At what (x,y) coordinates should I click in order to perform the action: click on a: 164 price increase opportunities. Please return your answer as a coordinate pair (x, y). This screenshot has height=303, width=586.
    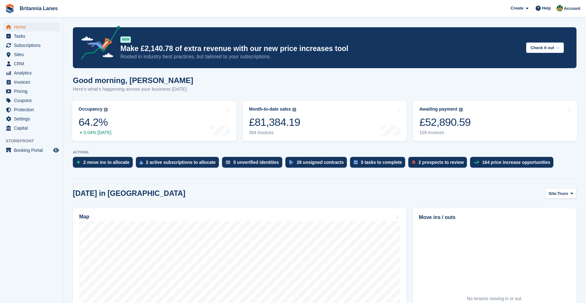
    Looking at the image, I should click on (513, 164).